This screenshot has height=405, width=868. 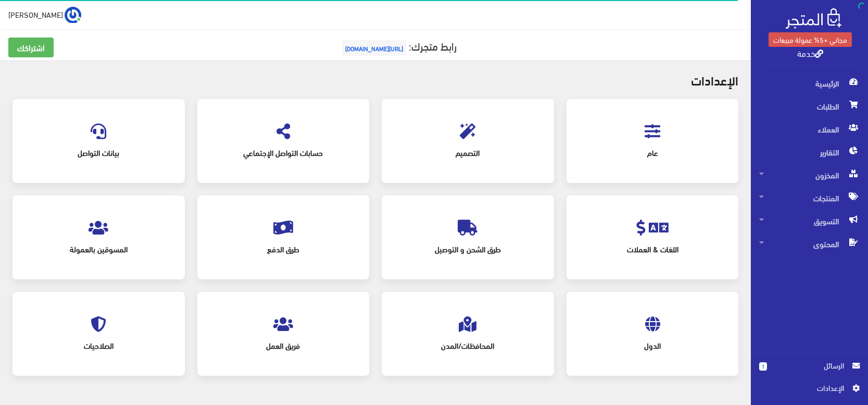 What do you see at coordinates (652, 242) in the screenshot?
I see `a: اللغات & العملات` at bounding box center [652, 242].